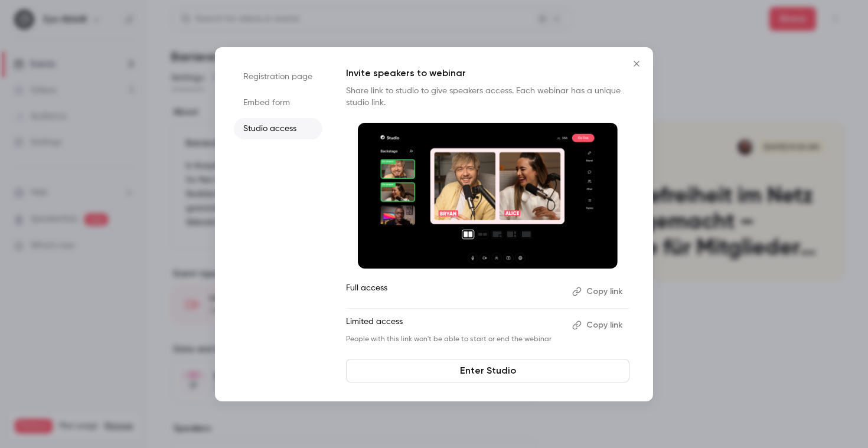 The image size is (868, 448). Describe the element at coordinates (454, 325) in the screenshot. I see `p: Limited access` at that location.